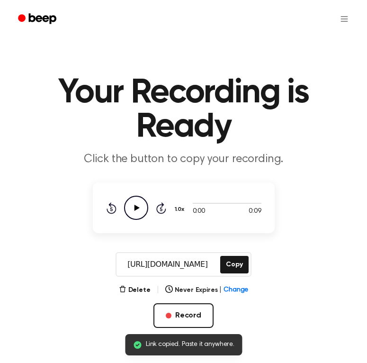 This screenshot has width=367, height=363. What do you see at coordinates (183, 110) in the screenshot?
I see `h1: Your Recording is Ready` at bounding box center [183, 110].